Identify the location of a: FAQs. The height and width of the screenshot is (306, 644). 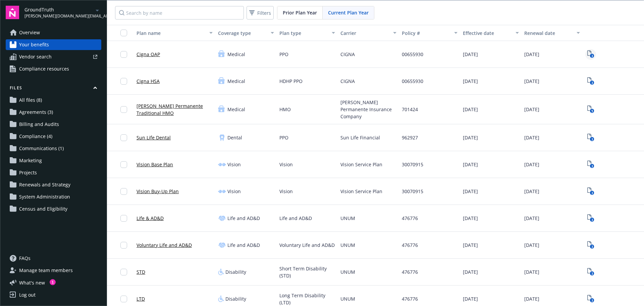
(53, 258).